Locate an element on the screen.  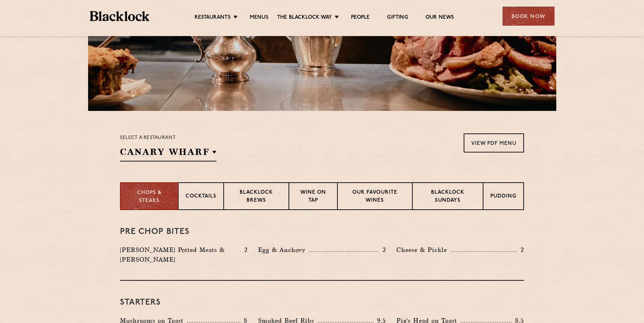
a: Gifting is located at coordinates (397, 18).